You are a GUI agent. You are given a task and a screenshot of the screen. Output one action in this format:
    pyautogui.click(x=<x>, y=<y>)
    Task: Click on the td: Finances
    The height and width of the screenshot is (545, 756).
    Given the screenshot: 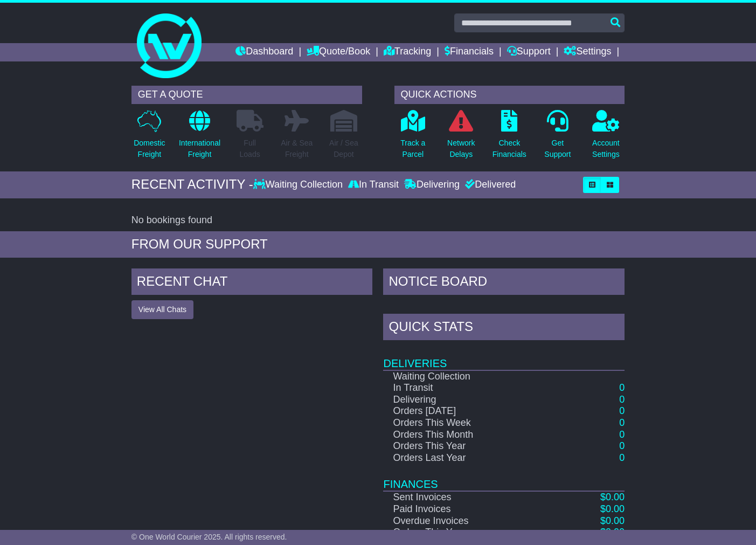 What is the action you would take?
    pyautogui.click(x=504, y=477)
    